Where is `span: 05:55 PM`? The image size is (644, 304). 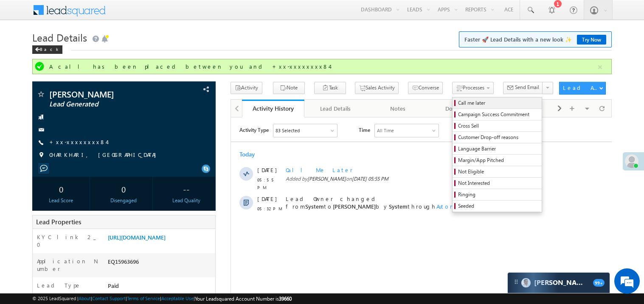
span: 05:55 PM is located at coordinates (39, 66).